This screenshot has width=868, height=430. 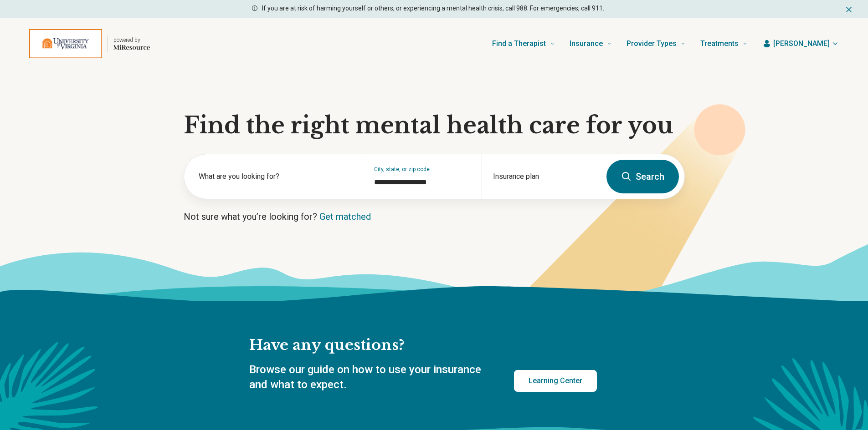 What do you see at coordinates (651, 44) in the screenshot?
I see `span: Provider Types` at bounding box center [651, 44].